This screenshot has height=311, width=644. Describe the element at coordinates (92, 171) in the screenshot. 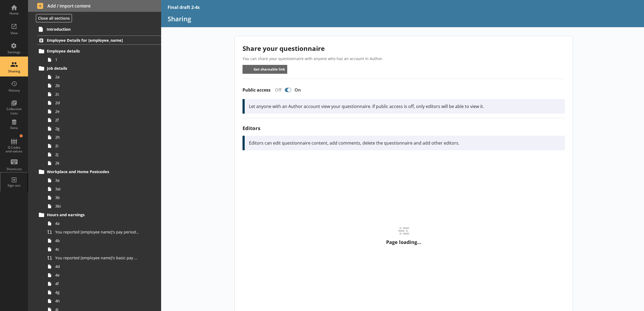

I see `span: Workplace and Home Postcodes` at that location.